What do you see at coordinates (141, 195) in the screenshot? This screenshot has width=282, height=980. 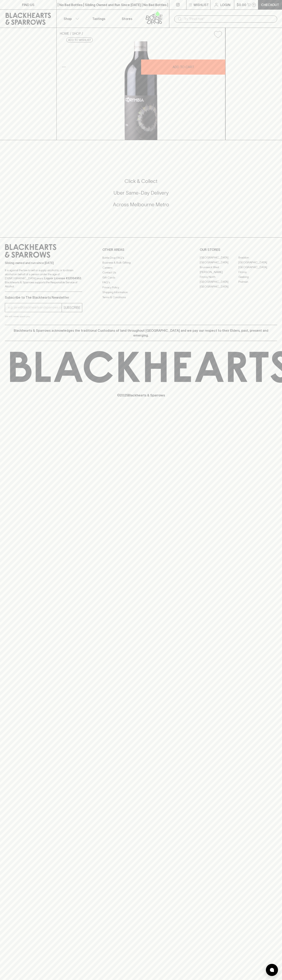 I see `div: Call to action block` at bounding box center [141, 195].